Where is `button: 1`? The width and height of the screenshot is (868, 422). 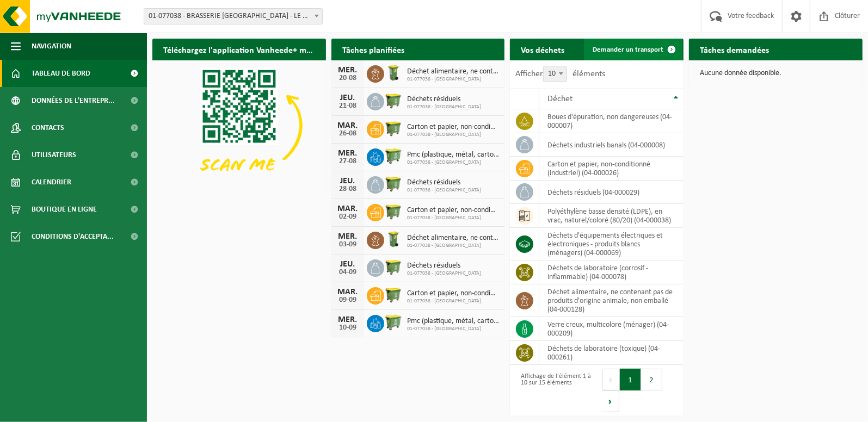 button: 1 is located at coordinates (630, 380).